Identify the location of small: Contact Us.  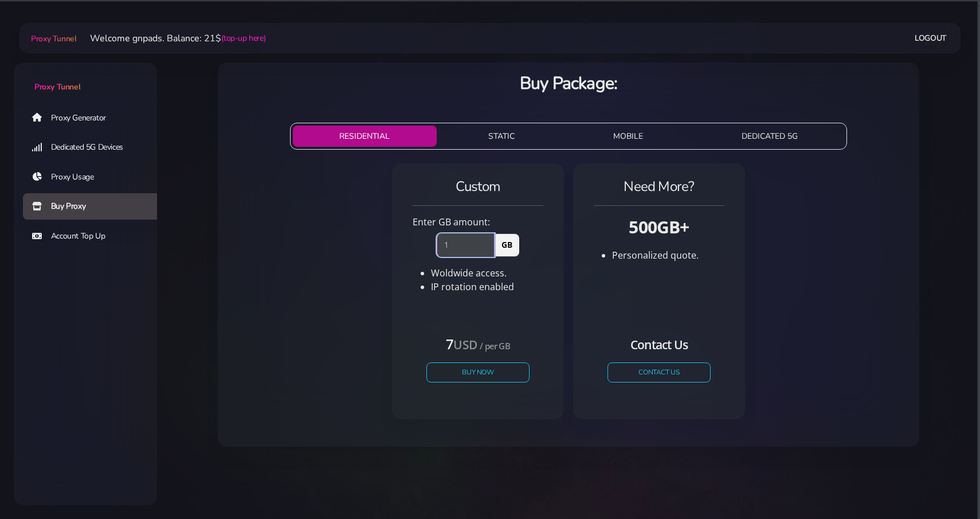
(659, 345).